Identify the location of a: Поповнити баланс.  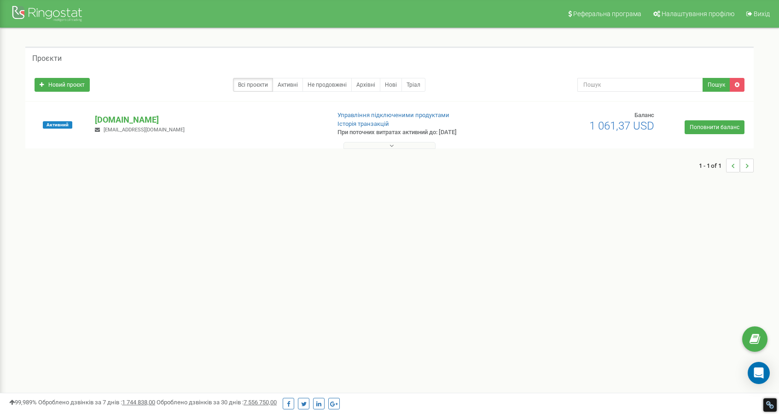
(715, 127).